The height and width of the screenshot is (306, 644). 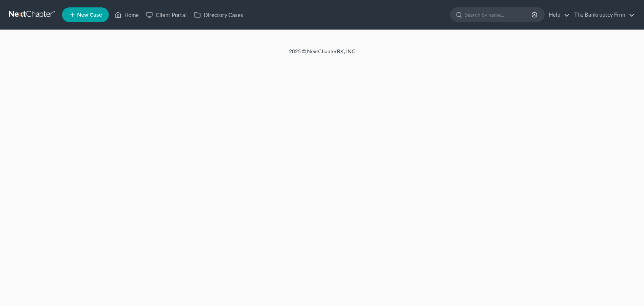 I want to click on a: Home, so click(x=127, y=15).